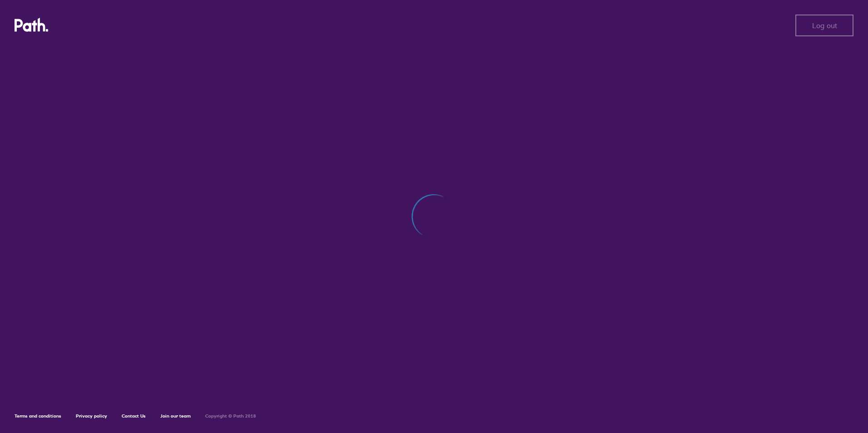 Image resolution: width=868 pixels, height=433 pixels. What do you see at coordinates (134, 415) in the screenshot?
I see `a: Contact Us` at bounding box center [134, 415].